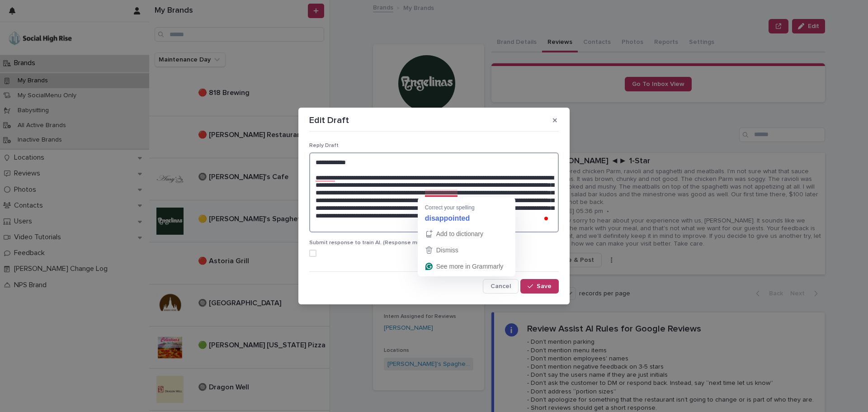  I want to click on span: Submit response to train AI. (Response must follow all rules.), so click(389, 243).